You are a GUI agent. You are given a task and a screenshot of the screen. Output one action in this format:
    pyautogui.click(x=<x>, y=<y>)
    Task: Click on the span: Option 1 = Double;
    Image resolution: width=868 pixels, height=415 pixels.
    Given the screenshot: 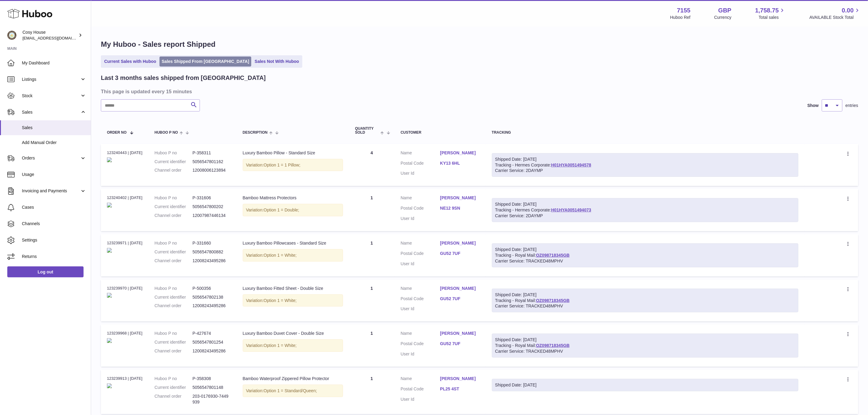 What is the action you would take?
    pyautogui.click(x=281, y=210)
    